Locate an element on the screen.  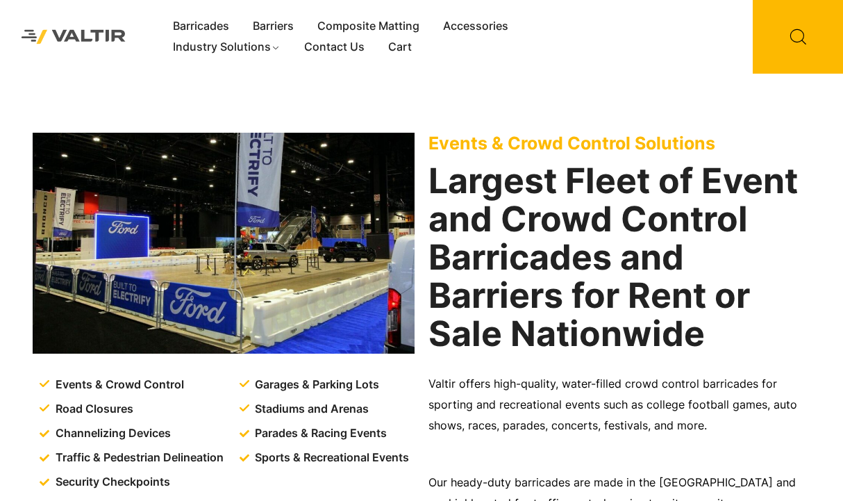
a: Industry Solutions is located at coordinates (226, 47).